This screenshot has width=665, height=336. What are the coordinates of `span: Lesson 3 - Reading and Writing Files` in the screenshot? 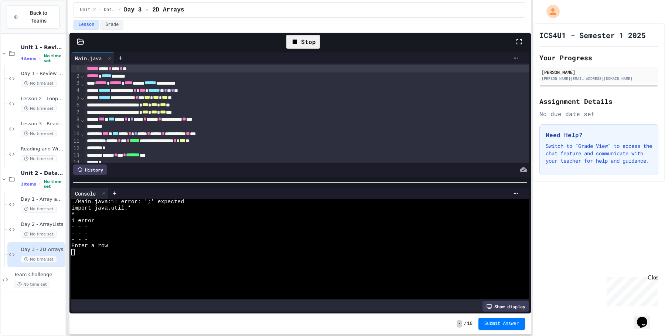 It's located at (42, 124).